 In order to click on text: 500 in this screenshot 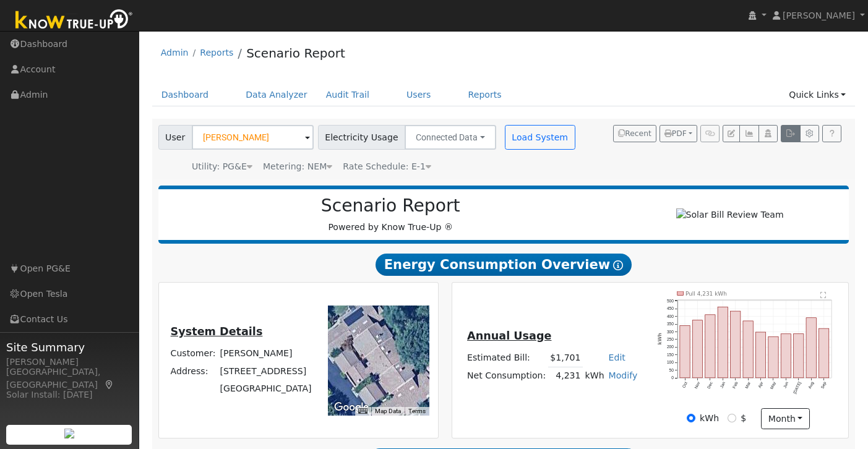, I will do `click(670, 300)`.